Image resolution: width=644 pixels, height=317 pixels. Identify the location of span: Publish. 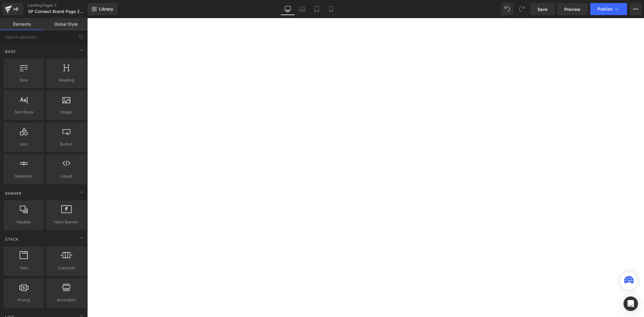
(605, 9).